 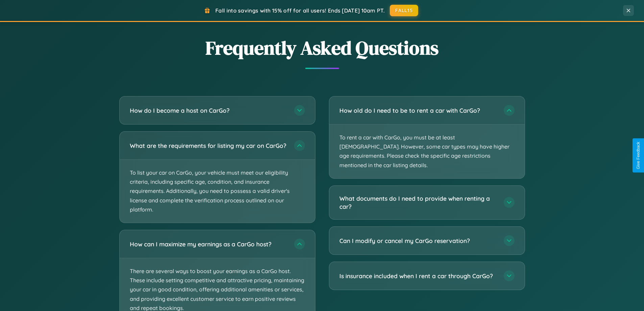 I want to click on h3: What documents do I need to provide when renting a car?, so click(x=418, y=202).